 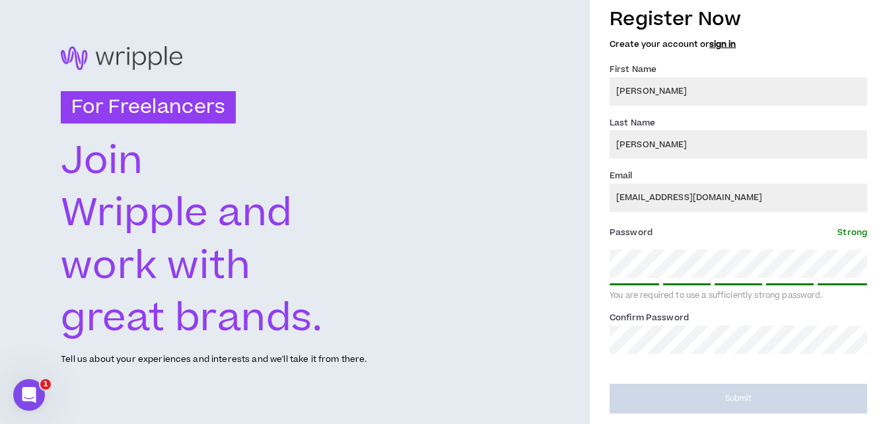 I want to click on p: Tell us about your experiences and interests and we'll take it from there., so click(x=213, y=359).